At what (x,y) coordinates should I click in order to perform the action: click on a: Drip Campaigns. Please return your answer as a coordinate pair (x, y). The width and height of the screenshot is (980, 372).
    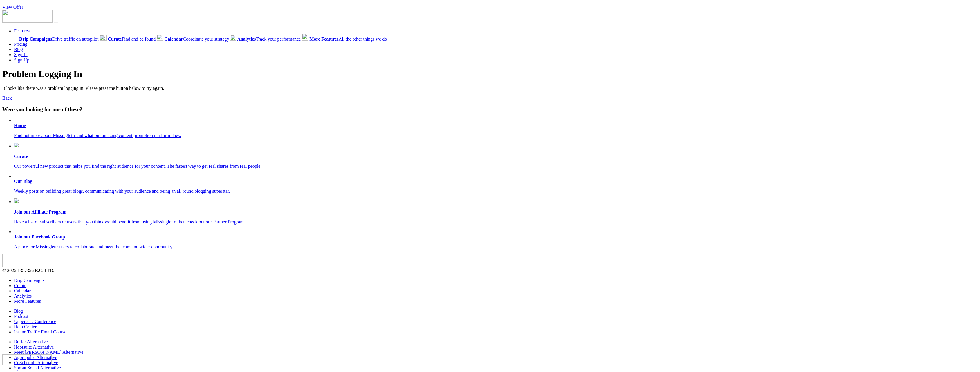
    Looking at the image, I should click on (29, 280).